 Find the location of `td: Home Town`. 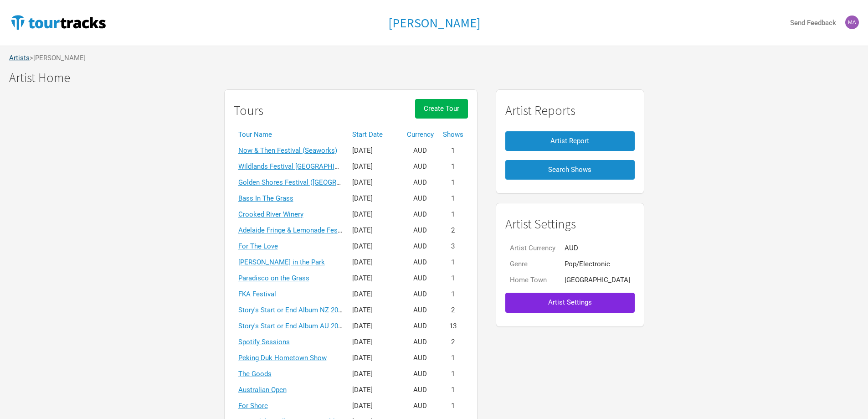

td: Home Town is located at coordinates (532, 280).